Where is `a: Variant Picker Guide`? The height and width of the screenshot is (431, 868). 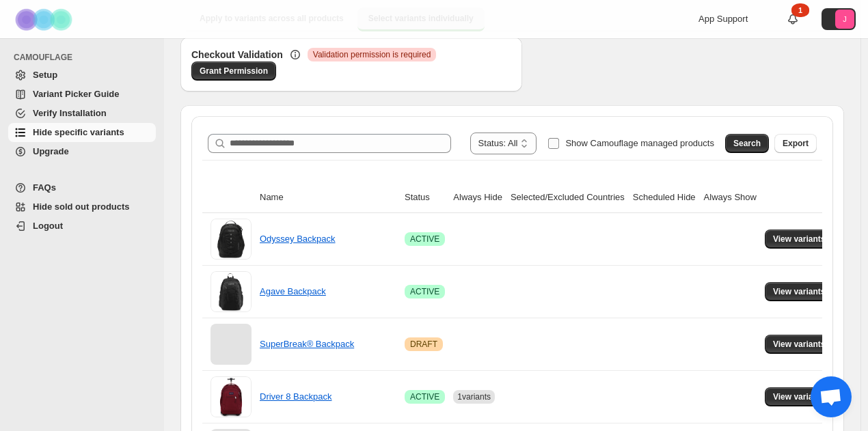
a: Variant Picker Guide is located at coordinates (82, 94).